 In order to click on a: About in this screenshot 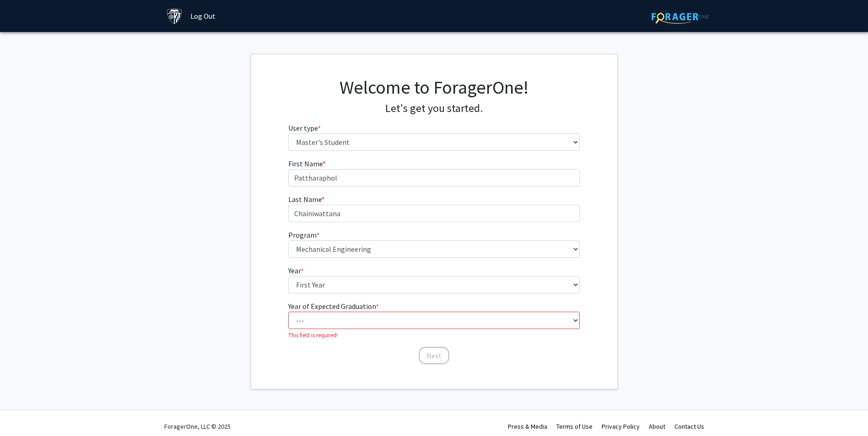, I will do `click(657, 426)`.